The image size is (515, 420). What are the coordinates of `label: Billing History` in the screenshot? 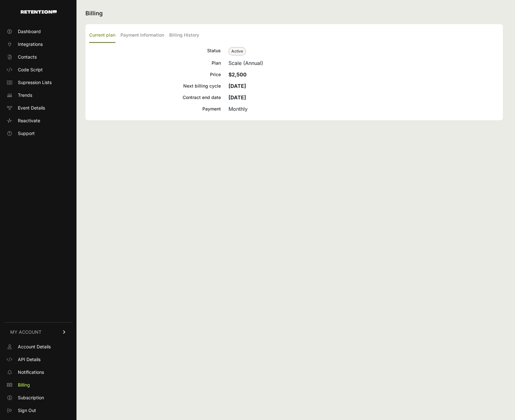 It's located at (184, 35).